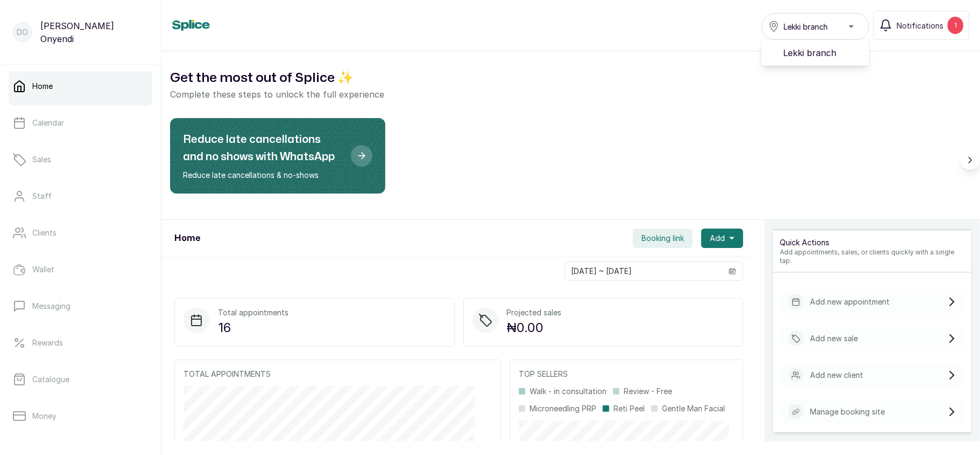 This screenshot has width=980, height=455. Describe the element at coordinates (920, 25) in the screenshot. I see `span: Notifications` at that location.